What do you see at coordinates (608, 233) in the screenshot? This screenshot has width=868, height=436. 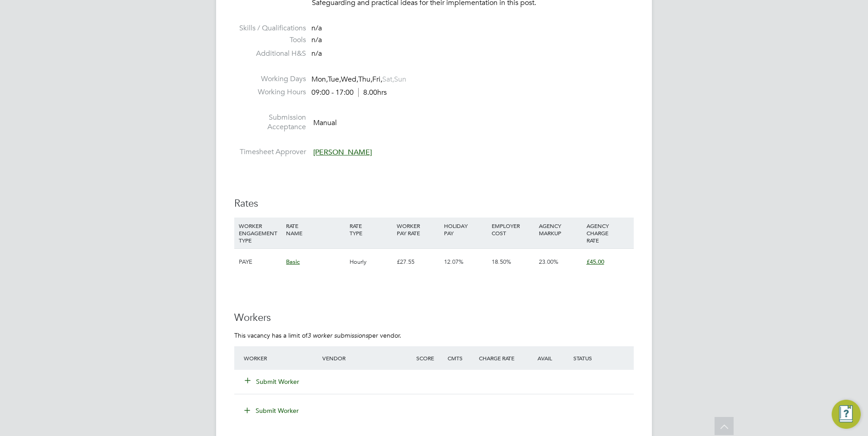 I see `div: AGENCY CHARGE RATE` at bounding box center [608, 233].